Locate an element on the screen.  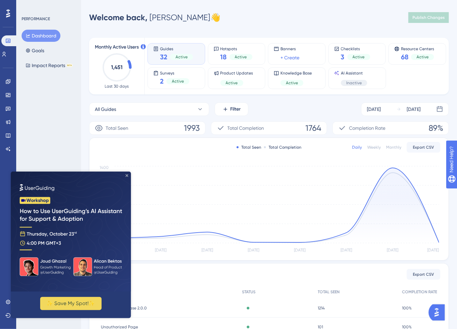
span: STATUS is located at coordinates (249, 292).